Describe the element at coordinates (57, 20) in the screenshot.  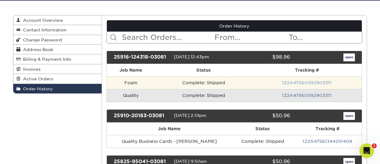
I see `a: Account Overview` at that location.